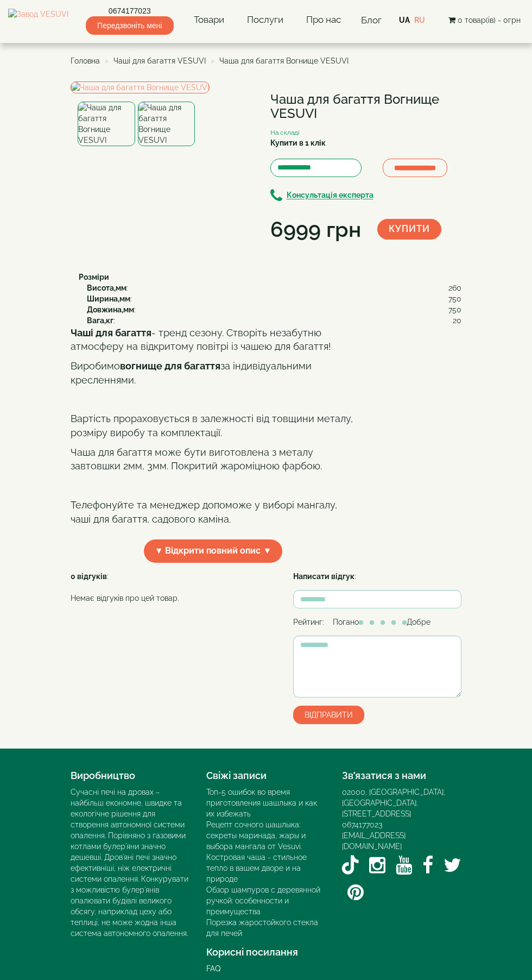  What do you see at coordinates (265, 20) in the screenshot?
I see `a: Послуги` at bounding box center [265, 20].